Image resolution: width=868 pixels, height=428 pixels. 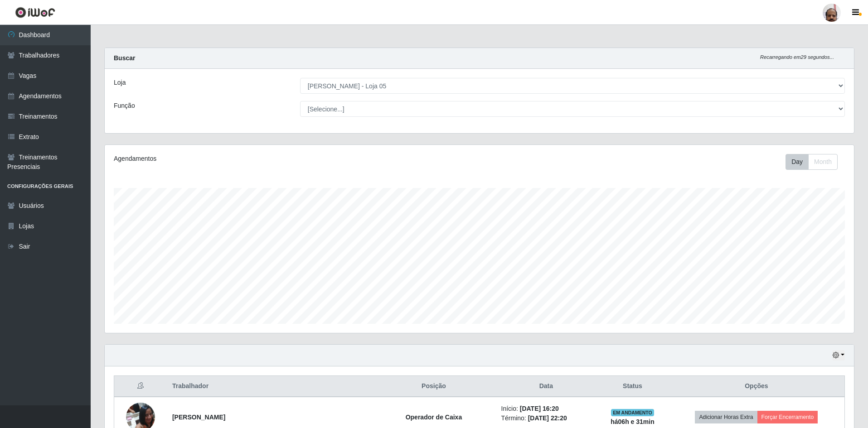 I want to click on button: Day, so click(x=797, y=162).